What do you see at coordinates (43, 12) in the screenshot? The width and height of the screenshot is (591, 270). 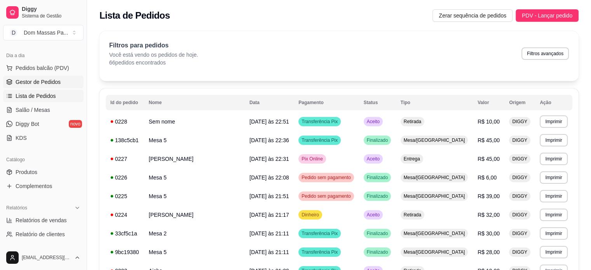 I see `a: DiggySistema de Gestão` at bounding box center [43, 12].